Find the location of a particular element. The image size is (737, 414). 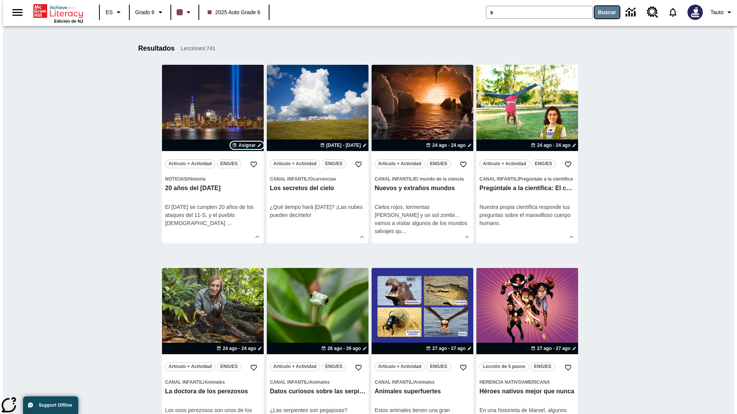

button: Abrir el menú lateral is located at coordinates (17, 12).